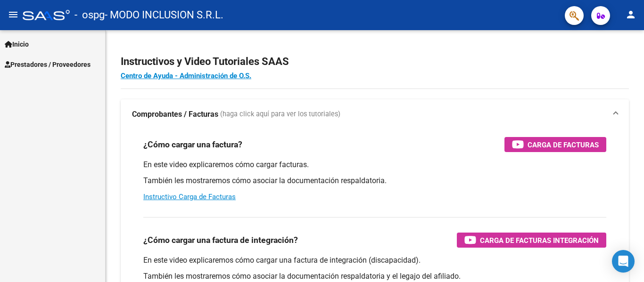 This screenshot has height=282, width=644. What do you see at coordinates (175, 114) in the screenshot?
I see `strong: Comprobantes / Facturas` at bounding box center [175, 114].